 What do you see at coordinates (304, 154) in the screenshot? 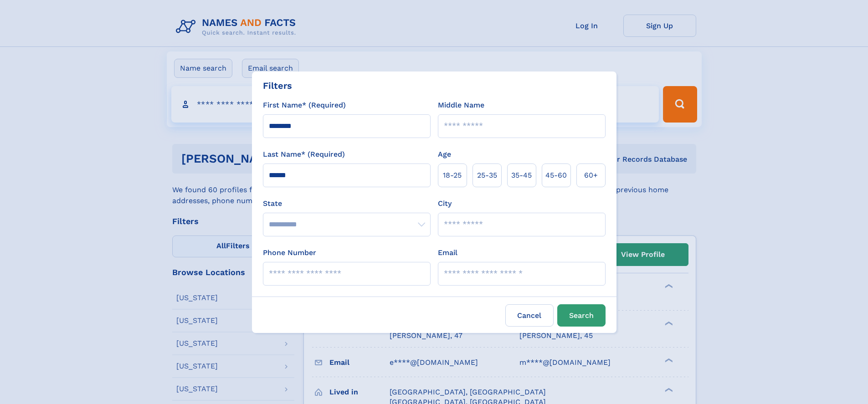
I see `label: Last Name* (Required)` at bounding box center [304, 154].